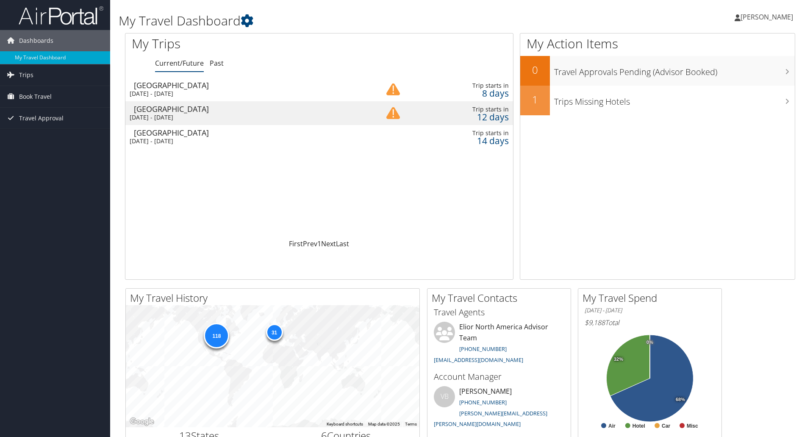  I want to click on tspan: 68%, so click(680, 400).